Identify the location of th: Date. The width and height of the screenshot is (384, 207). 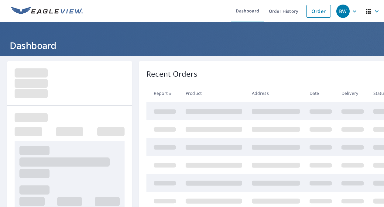
(320, 93).